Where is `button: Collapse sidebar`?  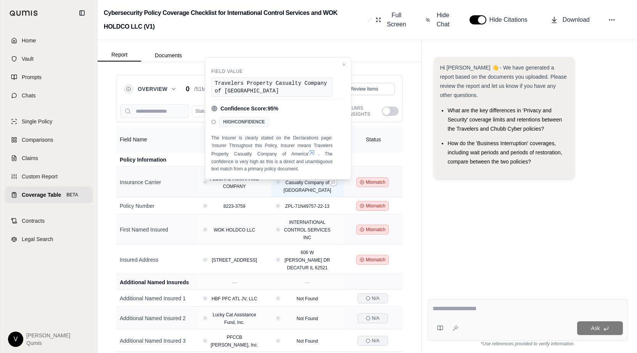
button: Collapse sidebar is located at coordinates (82, 13).